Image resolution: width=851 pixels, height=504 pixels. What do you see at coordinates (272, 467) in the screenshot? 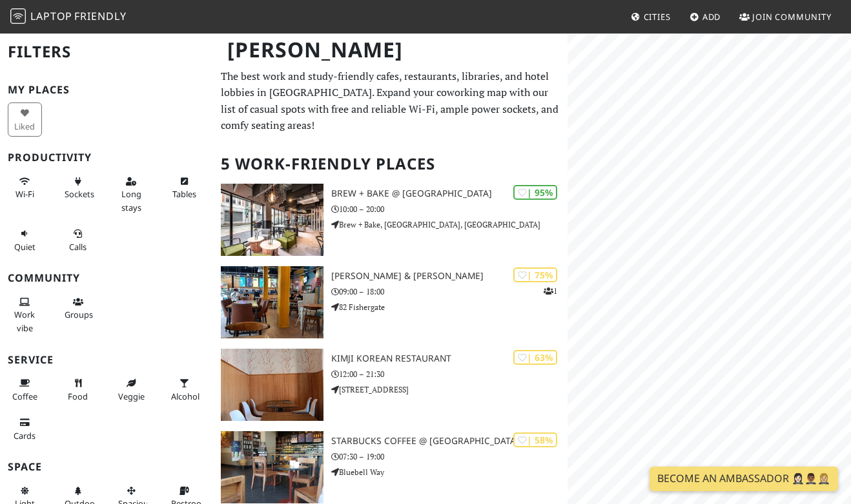
I see `img: Starbucks Coffee @ Bluebell Way` at bounding box center [272, 467].